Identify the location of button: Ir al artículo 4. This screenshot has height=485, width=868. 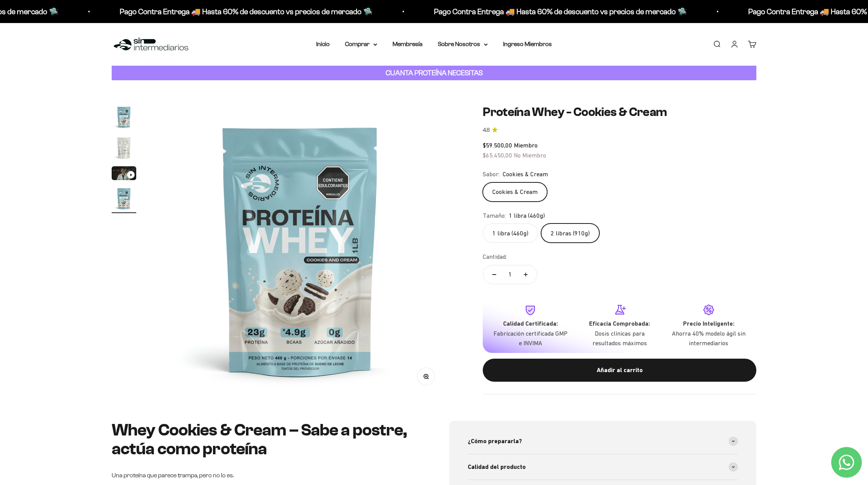
(124, 199).